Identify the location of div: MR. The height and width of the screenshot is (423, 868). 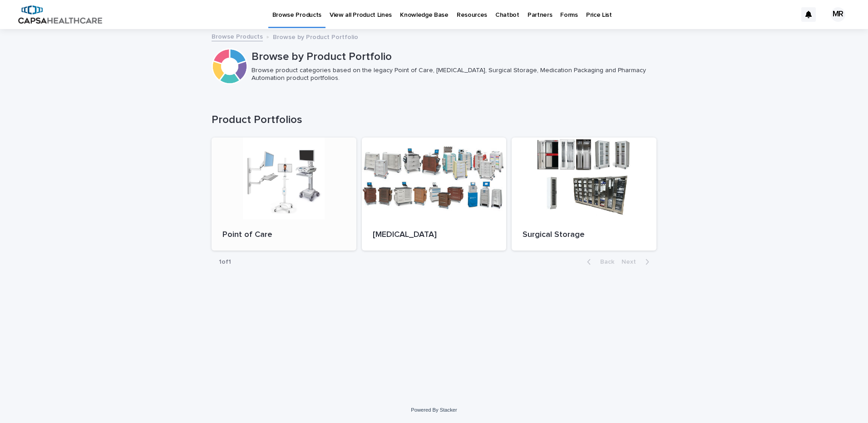
(838, 14).